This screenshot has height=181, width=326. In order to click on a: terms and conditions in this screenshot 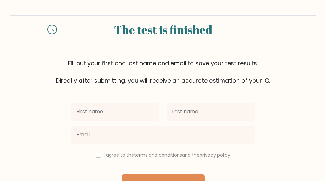, I will do `click(158, 155)`.